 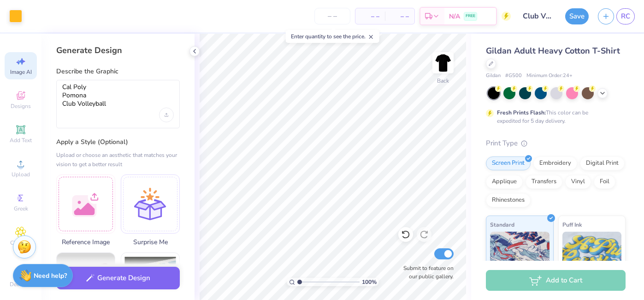 What do you see at coordinates (118, 160) in the screenshot?
I see `div: Upload or choose an aesthetic that matches your vision to get a better result` at bounding box center [118, 160].